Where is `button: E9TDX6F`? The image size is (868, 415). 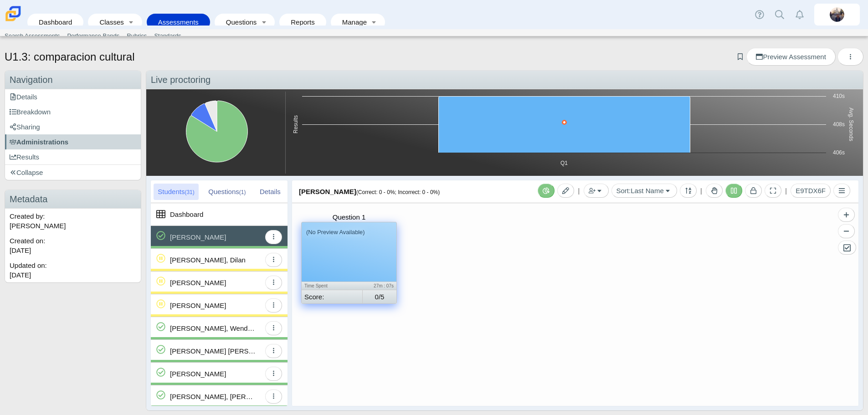
button: E9TDX6F is located at coordinates (811, 190).